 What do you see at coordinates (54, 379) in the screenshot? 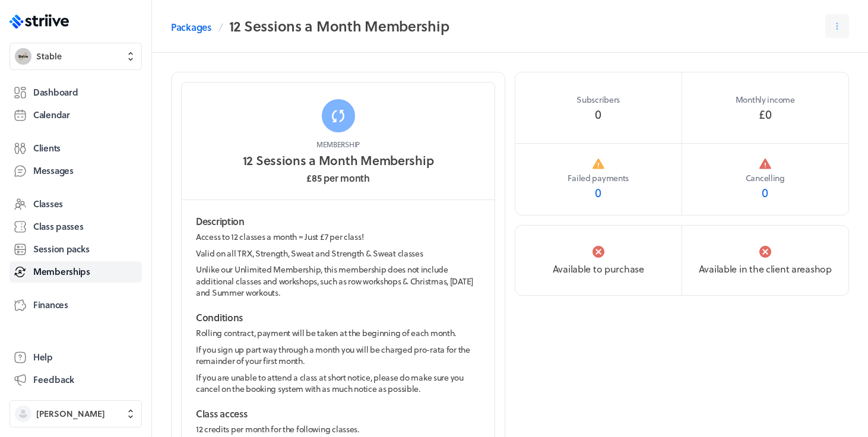
I see `span: Feedback` at bounding box center [54, 379].